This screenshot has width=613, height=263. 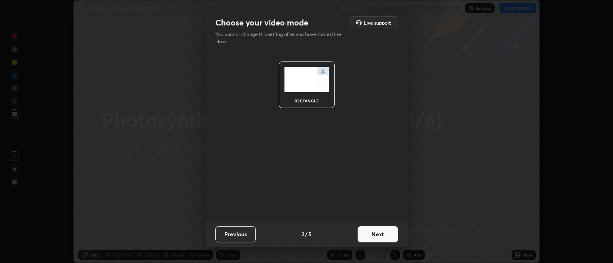 What do you see at coordinates (378, 234) in the screenshot?
I see `button: Next` at bounding box center [378, 234].